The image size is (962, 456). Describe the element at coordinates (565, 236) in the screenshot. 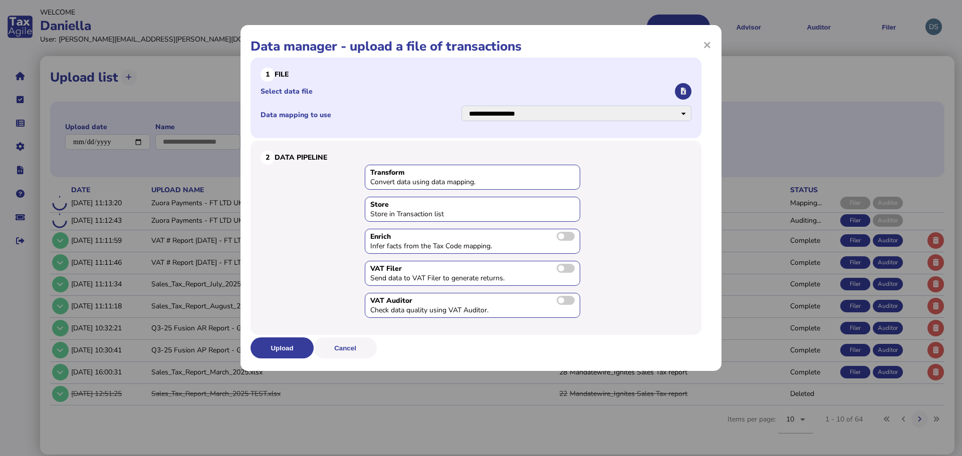

I see `label: Toggle to enable data enrichment` at that location.